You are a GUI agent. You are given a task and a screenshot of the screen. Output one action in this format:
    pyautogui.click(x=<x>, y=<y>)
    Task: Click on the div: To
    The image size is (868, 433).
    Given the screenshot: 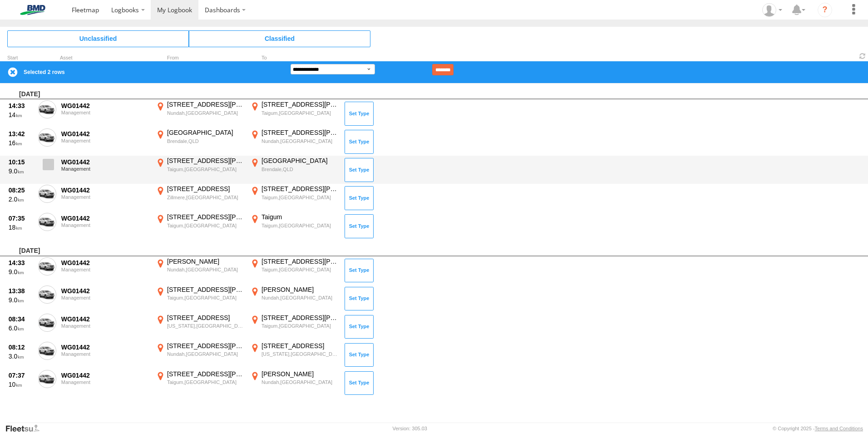 What is the action you would take?
    pyautogui.click(x=294, y=58)
    